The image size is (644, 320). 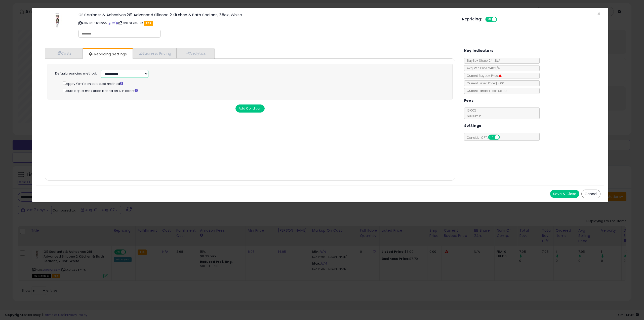 What do you see at coordinates (565, 194) in the screenshot?
I see `button: Save & Close` at bounding box center [565, 194].